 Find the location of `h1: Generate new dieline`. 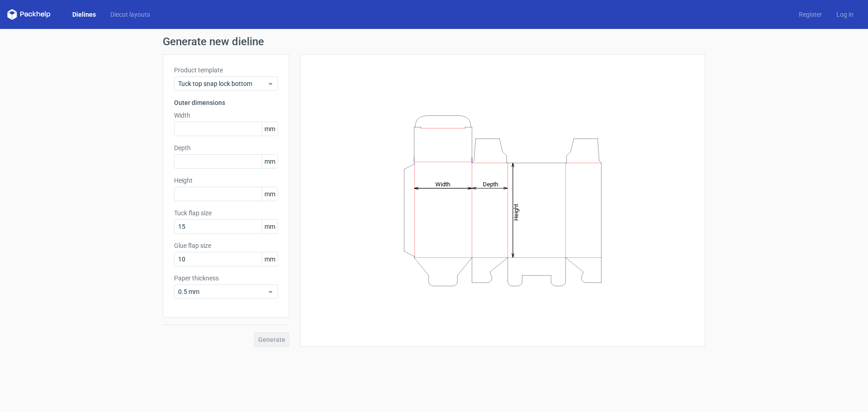

h1: Generate new dieline is located at coordinates (434, 42).